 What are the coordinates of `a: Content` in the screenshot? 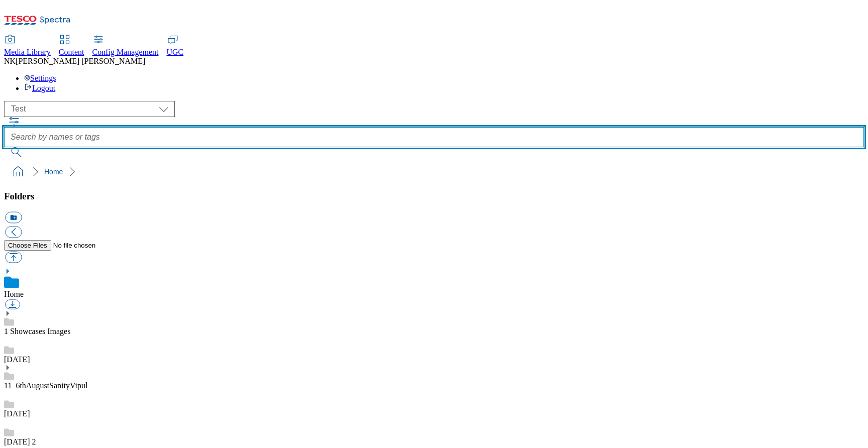 It's located at (71, 46).